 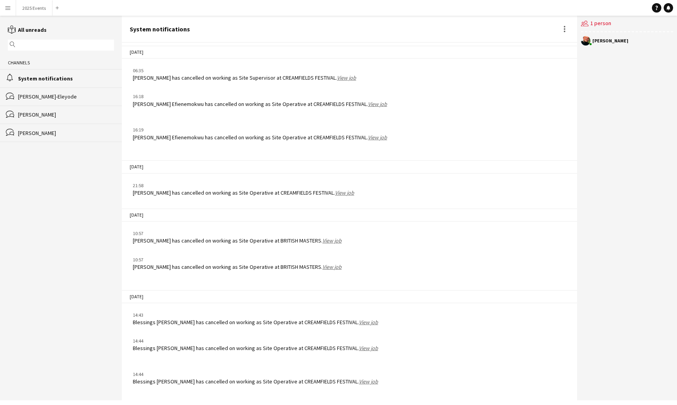 What do you see at coordinates (245, 71) in the screenshot?
I see `div: 06:35` at bounding box center [245, 71].